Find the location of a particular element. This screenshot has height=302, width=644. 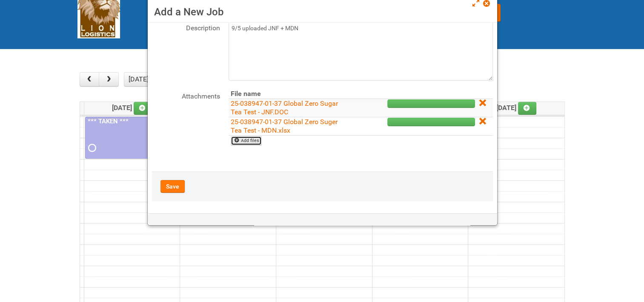

th: File name is located at coordinates (290, 94).